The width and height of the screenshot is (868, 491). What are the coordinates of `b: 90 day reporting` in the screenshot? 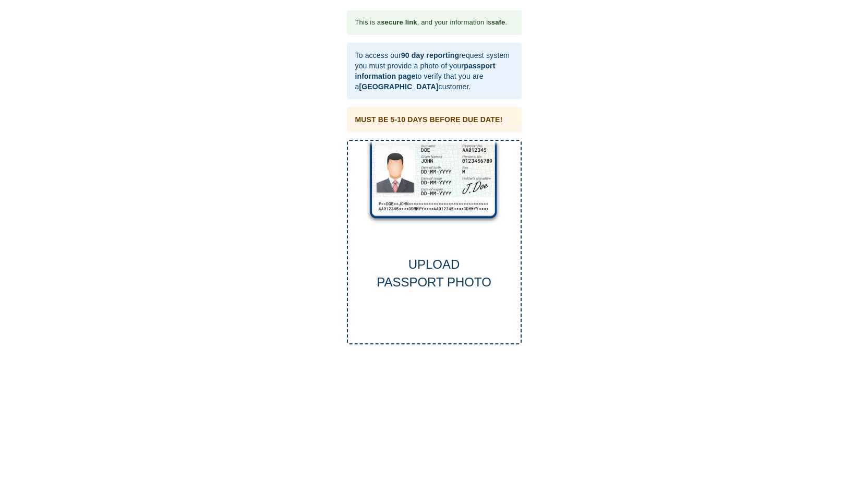 It's located at (430, 55).